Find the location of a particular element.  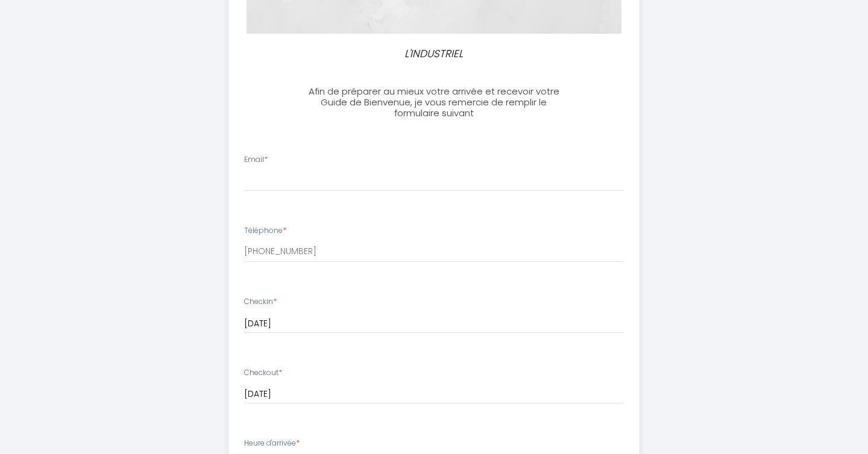

label: Heure d'arrivée is located at coordinates (272, 443).